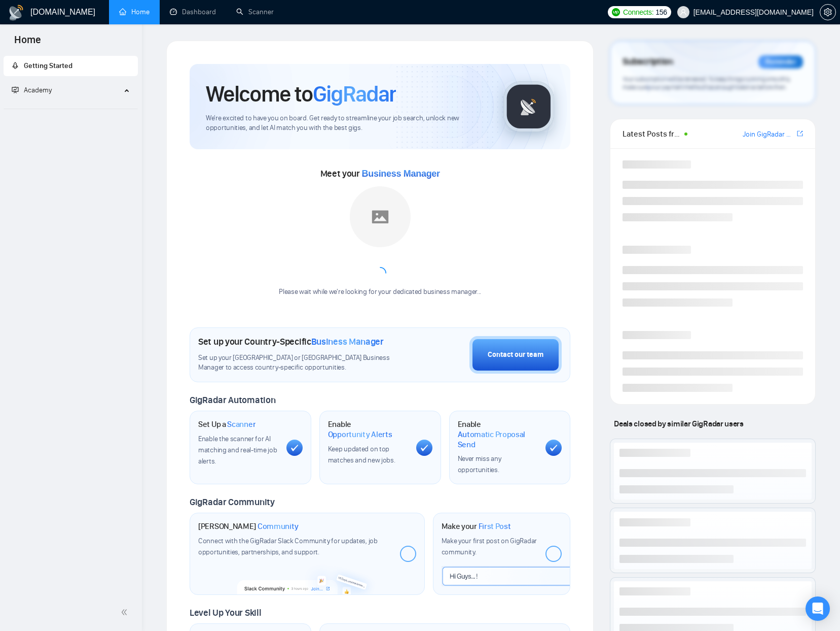  Describe the element at coordinates (361, 454) in the screenshot. I see `span: Keep updated on top matches and new jobs.` at that location.